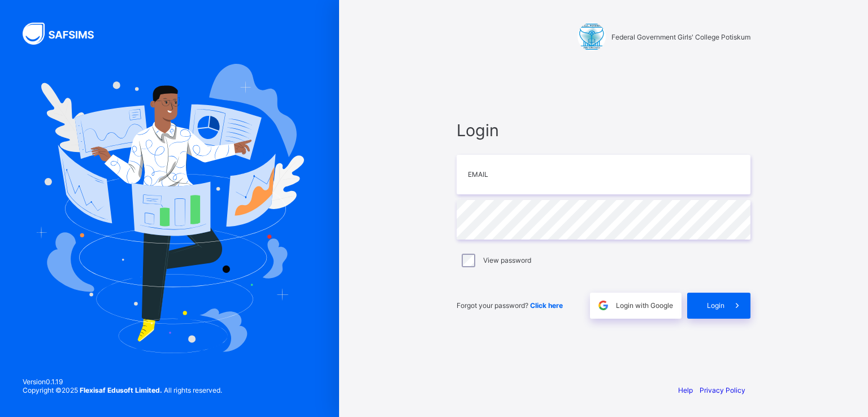 The height and width of the screenshot is (417, 868). Describe the element at coordinates (121, 390) in the screenshot. I see `strong: Flexisaf Edusoft Limited.` at that location.